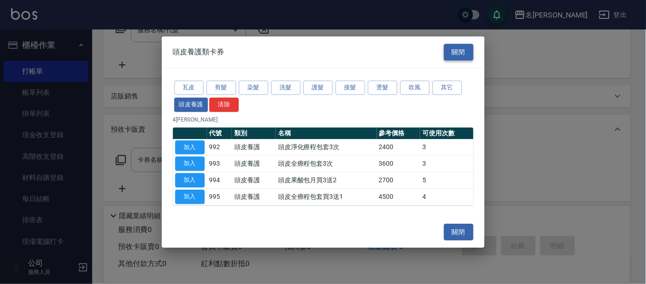 The image size is (646, 284). What do you see at coordinates (219, 134) in the screenshot?
I see `th: 代號` at bounding box center [219, 134].